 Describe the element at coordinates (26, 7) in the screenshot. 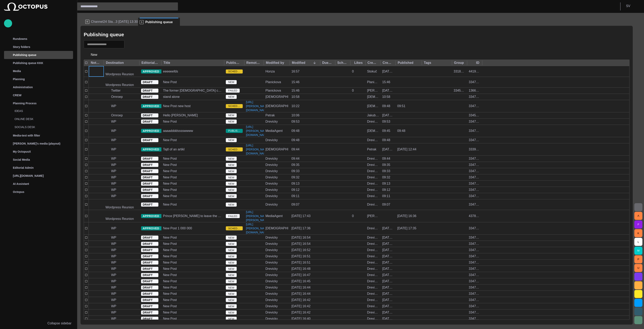

I see `img: Octopus News Room` at that location.